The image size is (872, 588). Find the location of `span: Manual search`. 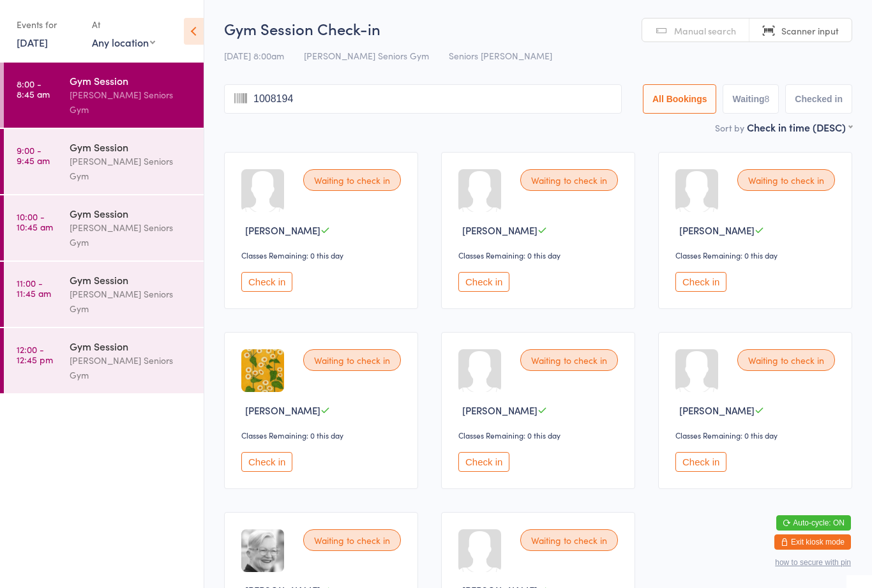

span: Manual search is located at coordinates (704, 30).